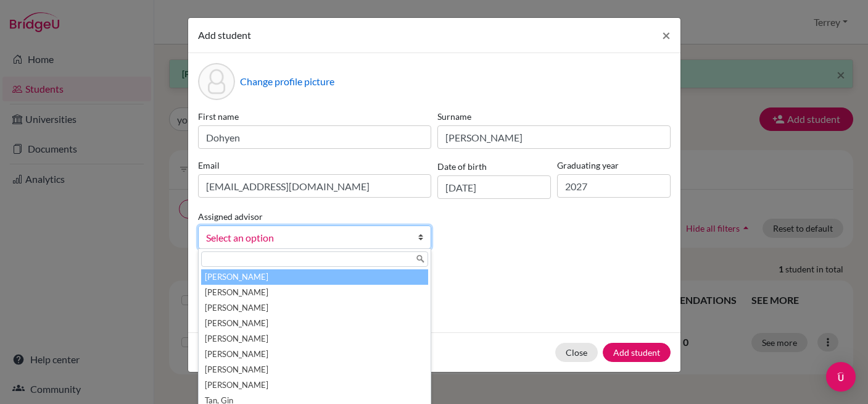  Describe the element at coordinates (216, 82) in the screenshot. I see `div: Profile picture` at that location.